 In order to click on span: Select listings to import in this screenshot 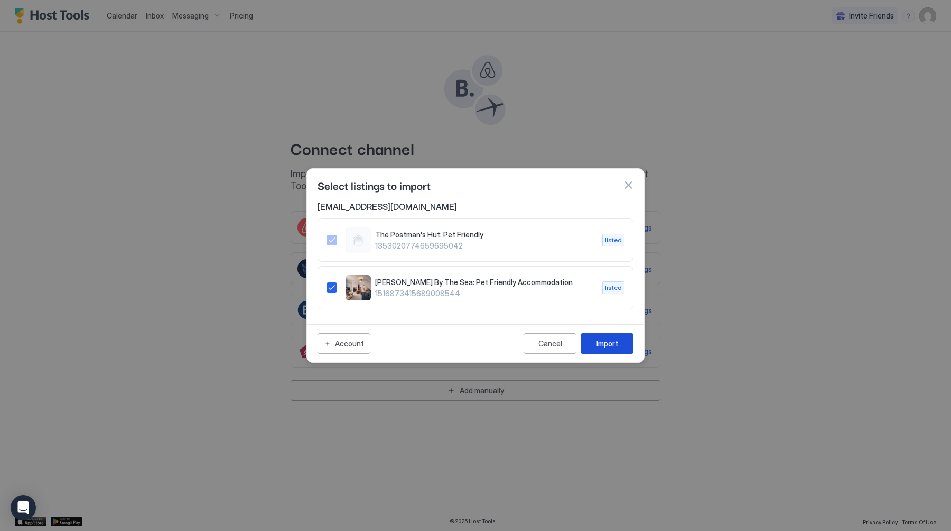, I will do `click(374, 185)`.